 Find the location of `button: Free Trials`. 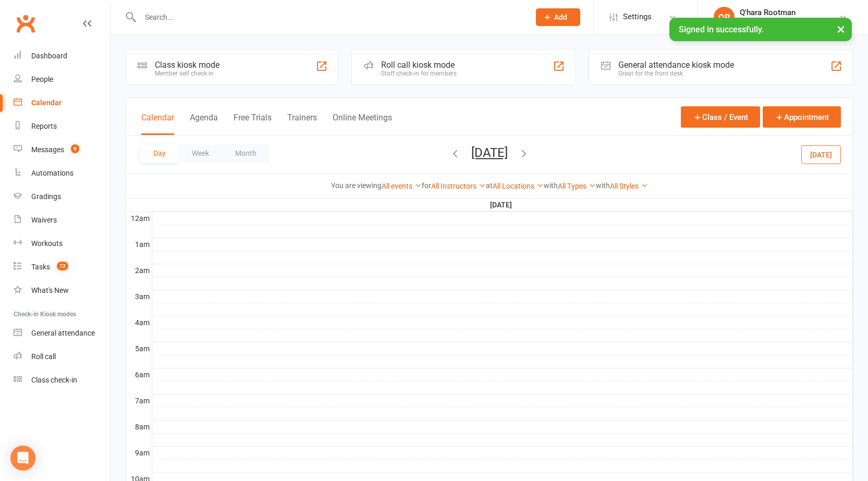

button: Free Trials is located at coordinates (253, 124).